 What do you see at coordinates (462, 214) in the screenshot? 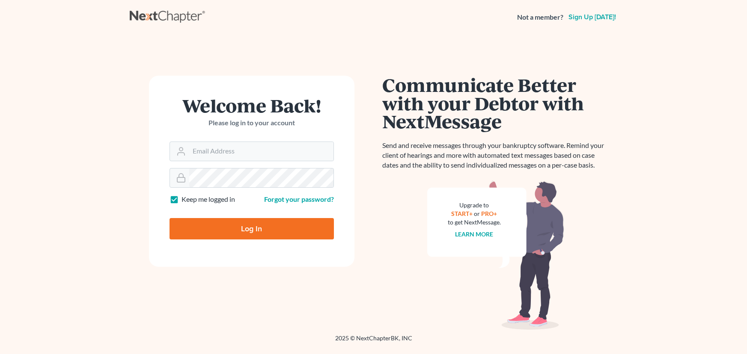
I see `a: START+` at bounding box center [462, 214].